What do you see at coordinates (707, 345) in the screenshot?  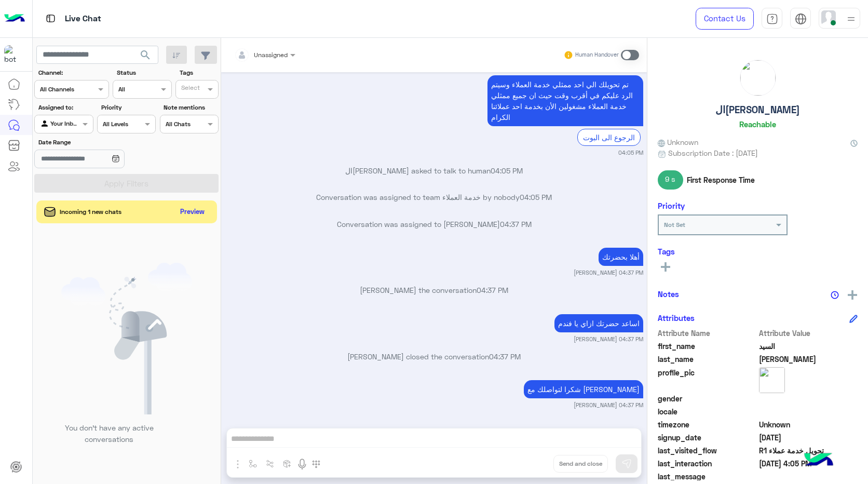 I see `span: first_name` at bounding box center [707, 345].